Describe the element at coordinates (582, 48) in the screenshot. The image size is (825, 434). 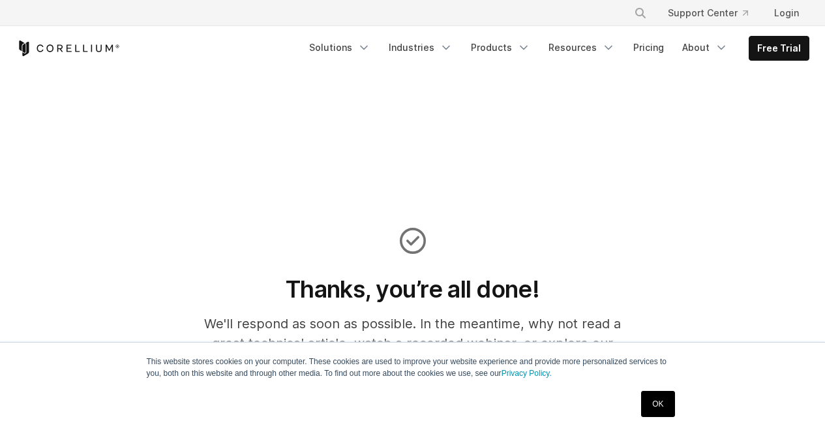
I see `a: Resources` at that location.